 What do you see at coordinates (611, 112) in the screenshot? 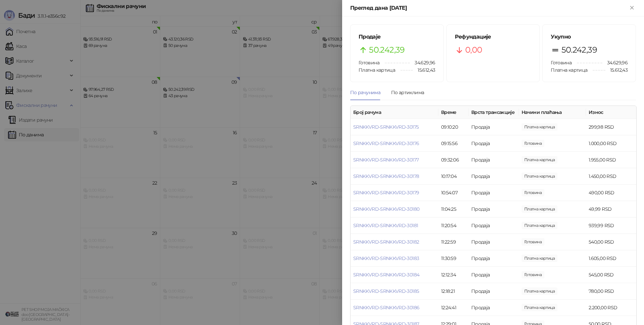
I see `th: Износ` at bounding box center [611, 112].